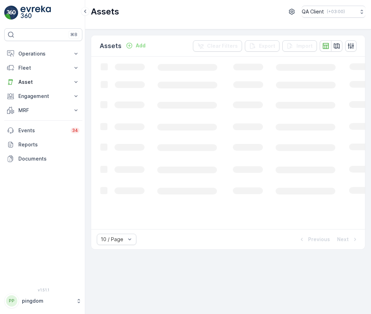  Describe the element at coordinates (305, 46) in the screenshot. I see `p: Import` at that location.